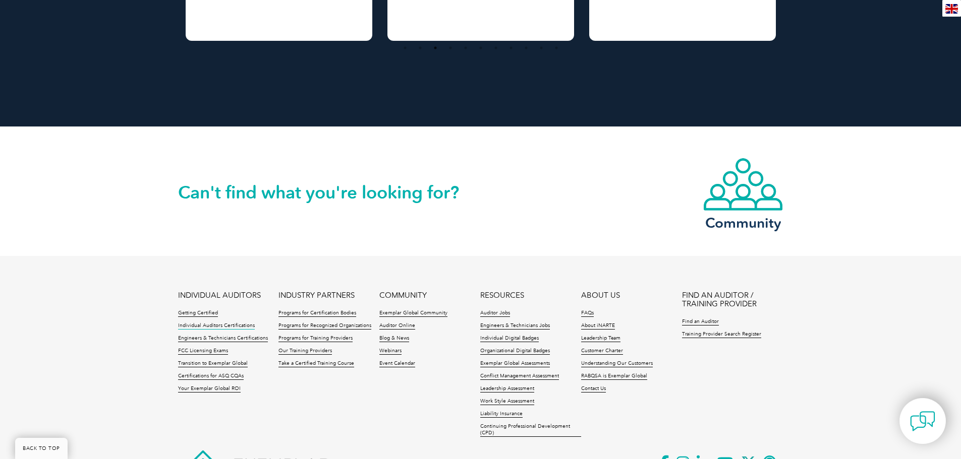  Describe the element at coordinates (213, 364) in the screenshot. I see `a: Transition to Exemplar Global` at that location.